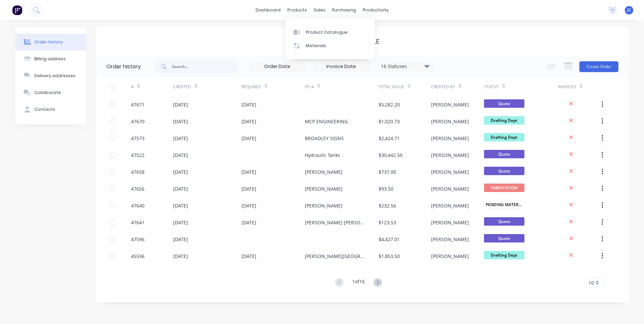  Describe the element at coordinates (55, 76) in the screenshot. I see `div: Delivery addresses` at that location.